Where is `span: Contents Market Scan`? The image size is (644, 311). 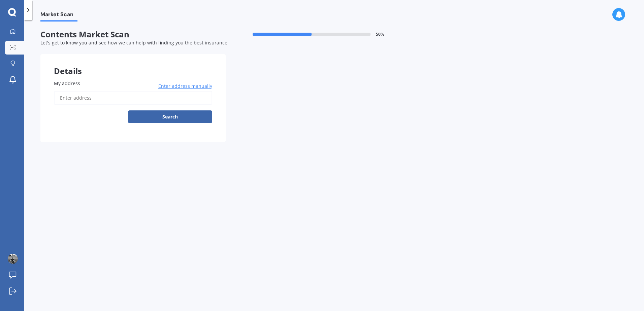
span: Contents Market Scan is located at coordinates (133, 34).